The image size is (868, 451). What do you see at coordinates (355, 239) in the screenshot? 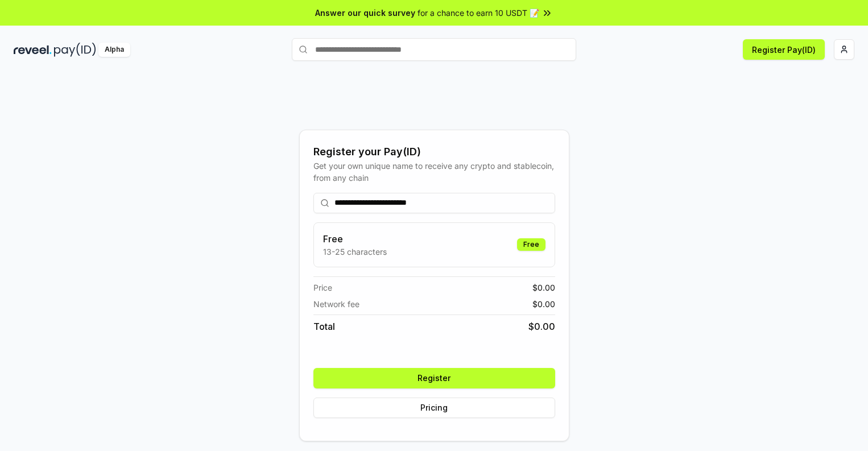
I see `h3: Free` at bounding box center [355, 239].